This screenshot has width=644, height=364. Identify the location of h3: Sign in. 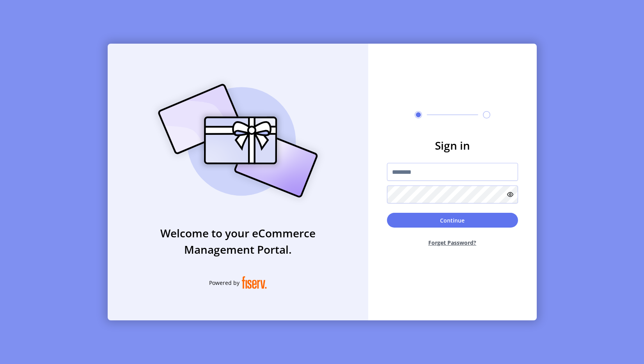
(452, 145).